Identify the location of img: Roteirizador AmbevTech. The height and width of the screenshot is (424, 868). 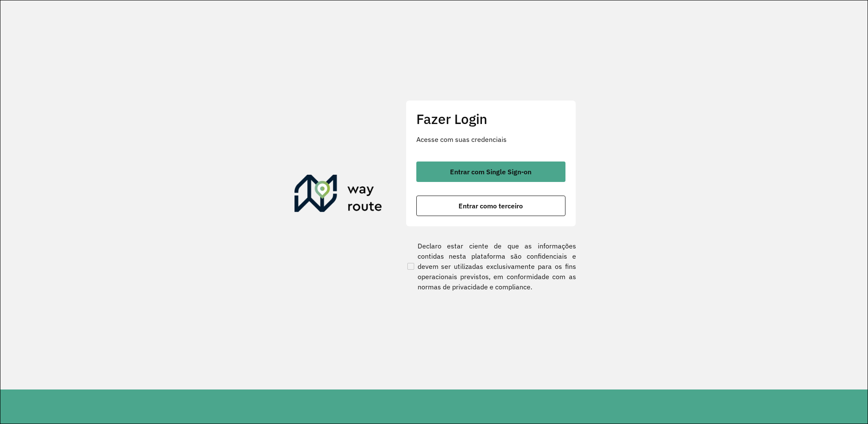
(338, 195).